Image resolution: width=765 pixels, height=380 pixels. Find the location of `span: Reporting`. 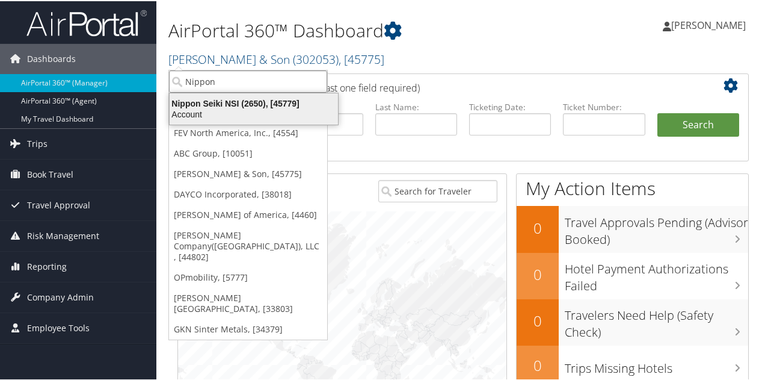

span: Reporting is located at coordinates (47, 265).